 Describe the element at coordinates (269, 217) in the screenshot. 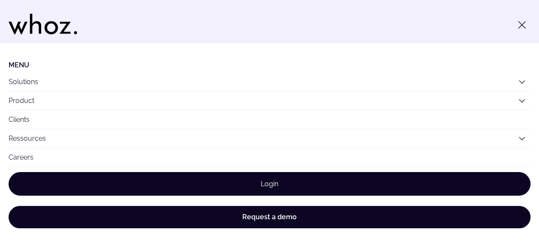

I see `a: Request a demo` at that location.